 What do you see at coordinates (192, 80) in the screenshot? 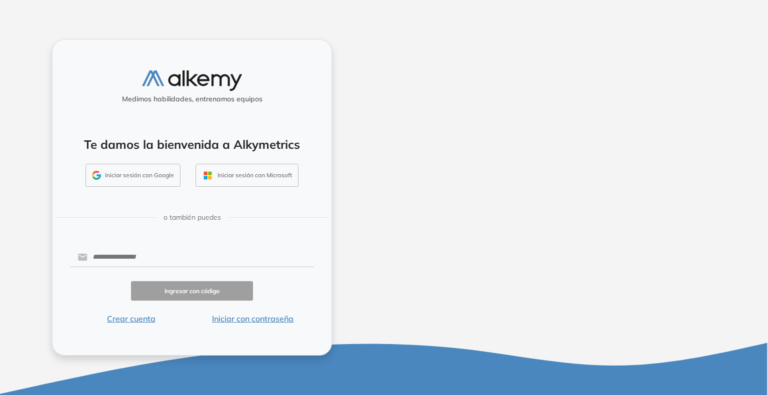
I see `img: logo-alkemy` at bounding box center [192, 80].